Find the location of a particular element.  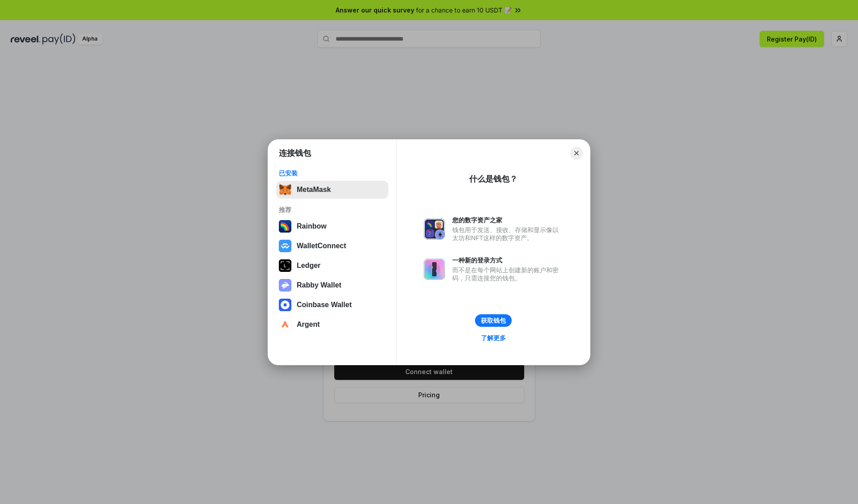

div: MetaMask is located at coordinates (314, 190).